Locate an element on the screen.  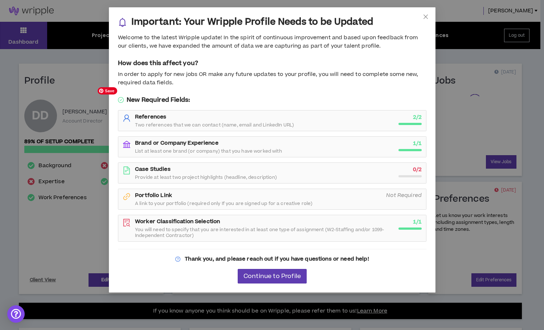
span: Two references that we can contact (name, email and LinkedIn URL) is located at coordinates (215, 125).